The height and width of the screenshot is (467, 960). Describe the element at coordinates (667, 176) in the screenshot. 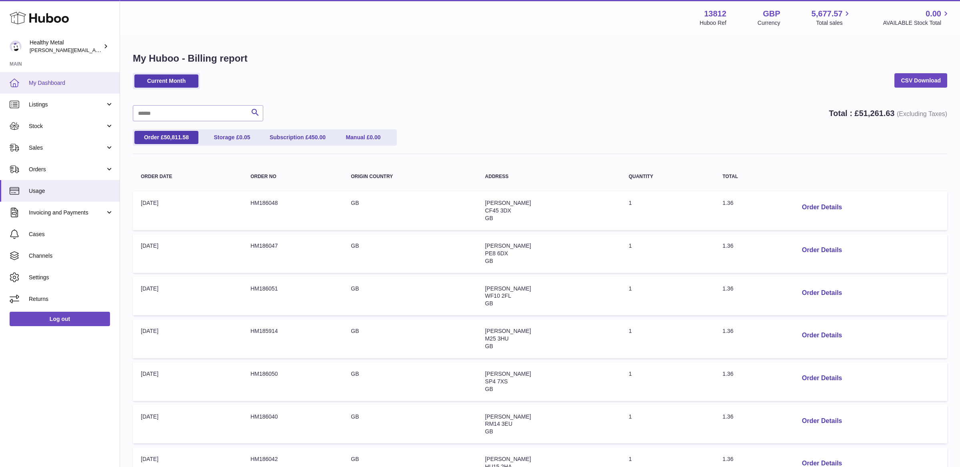

I see `th: Quantity` at that location.